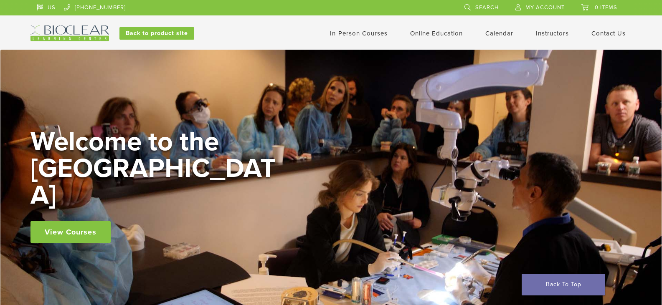 This screenshot has width=662, height=305. Describe the element at coordinates (359, 33) in the screenshot. I see `a: In-Person Courses` at that location.